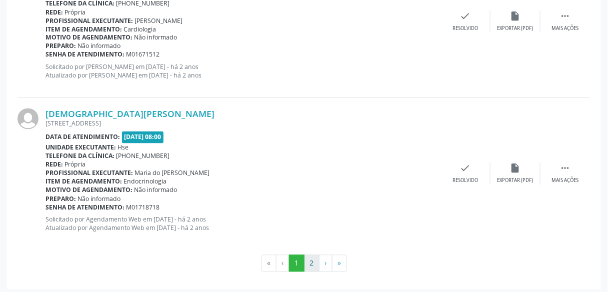 The image size is (608, 292). I want to click on img: img, so click(28, 119).